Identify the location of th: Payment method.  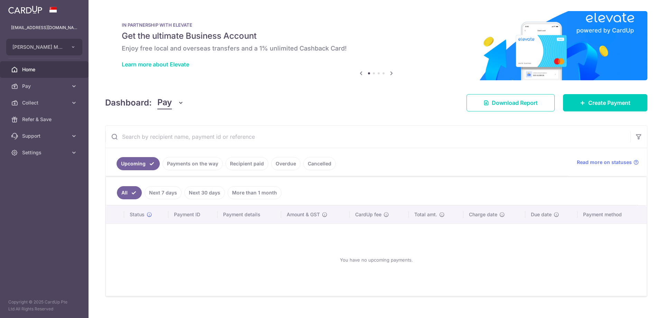
(612, 214).